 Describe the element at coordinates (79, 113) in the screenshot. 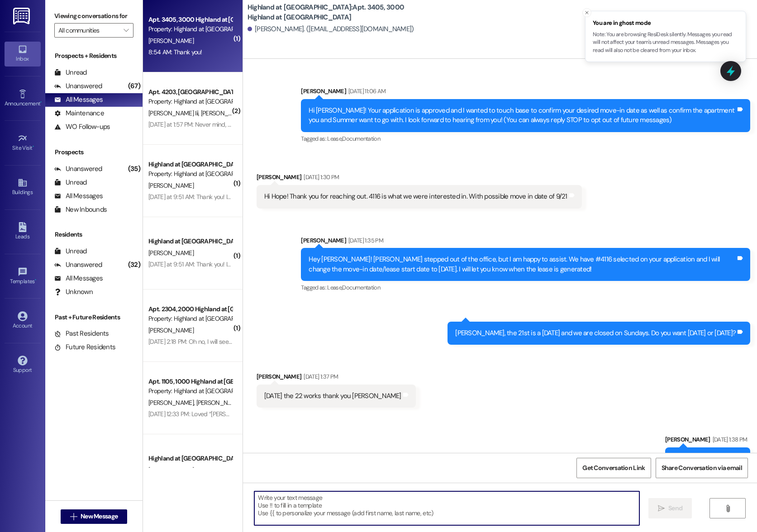

I see `div: Maintenance` at that location.